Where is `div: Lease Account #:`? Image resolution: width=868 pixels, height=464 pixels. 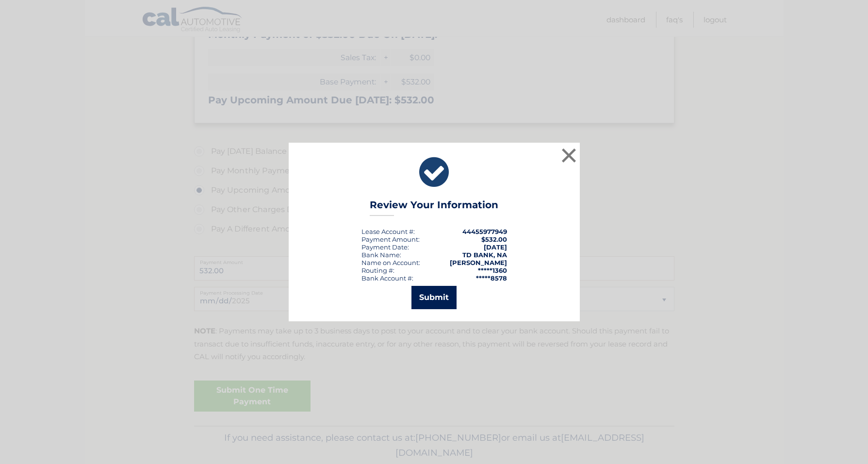 div: Lease Account #: is located at coordinates (389, 231).